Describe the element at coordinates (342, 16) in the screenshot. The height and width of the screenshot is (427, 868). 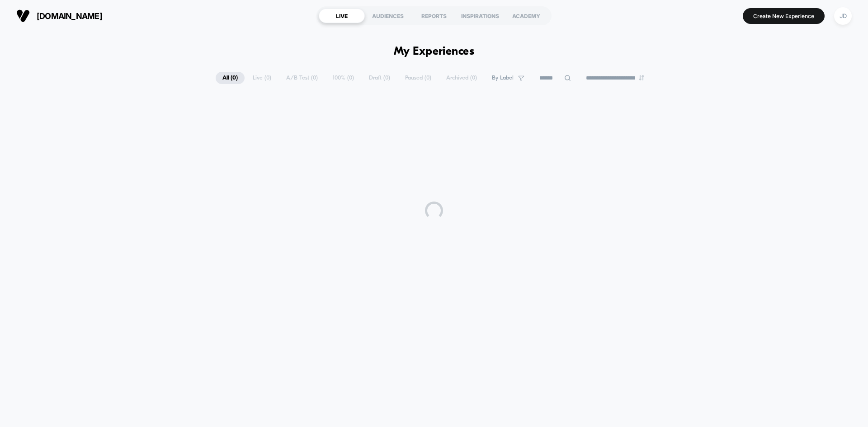
I see `div: LIVE` at that location.